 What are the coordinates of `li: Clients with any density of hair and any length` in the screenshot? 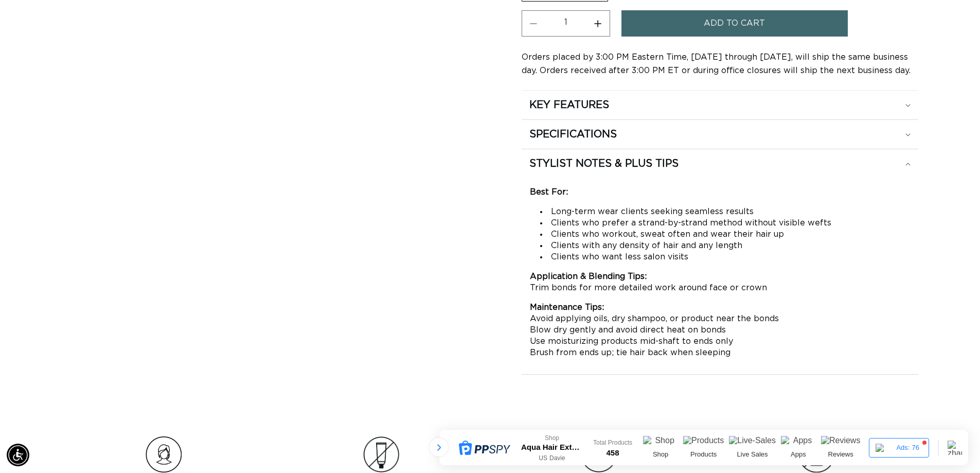 It's located at (725, 245).